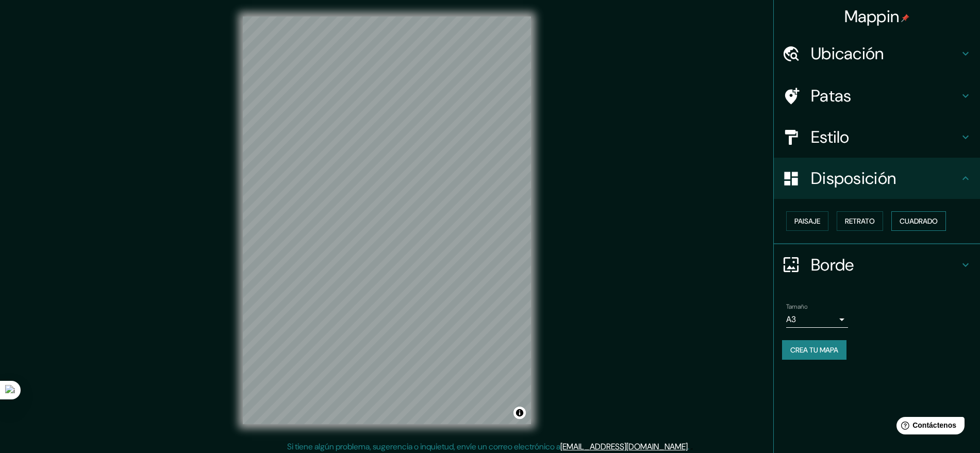 The height and width of the screenshot is (453, 980). I want to click on font: Retrato, so click(860, 221).